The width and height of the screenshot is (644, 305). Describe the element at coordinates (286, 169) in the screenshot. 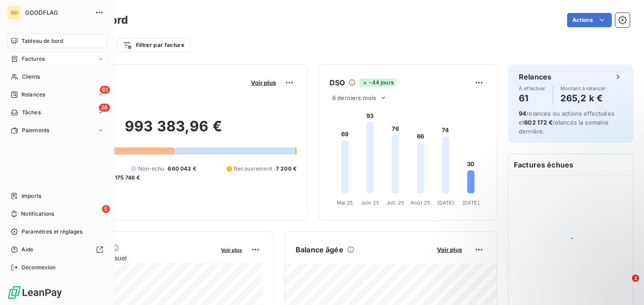

I see `span: 7 200 €` at that location.